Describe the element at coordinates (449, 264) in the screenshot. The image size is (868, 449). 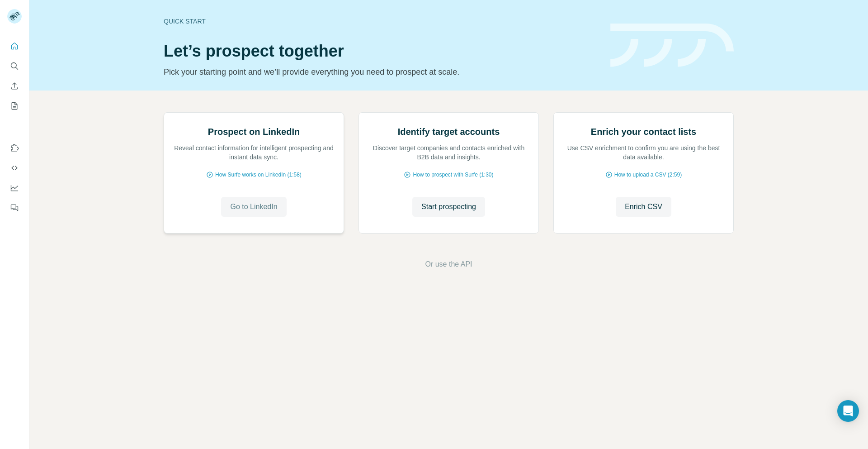
I see `span: Or use the API` at that location.